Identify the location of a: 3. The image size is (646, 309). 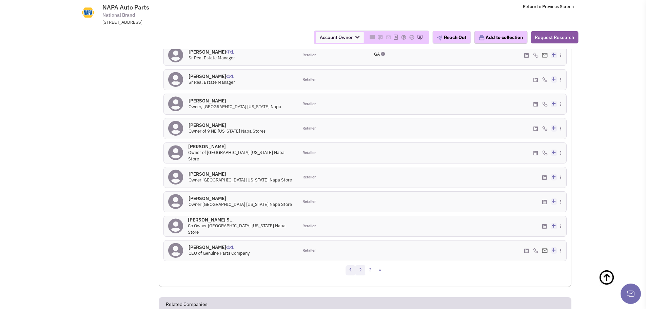
(370, 270).